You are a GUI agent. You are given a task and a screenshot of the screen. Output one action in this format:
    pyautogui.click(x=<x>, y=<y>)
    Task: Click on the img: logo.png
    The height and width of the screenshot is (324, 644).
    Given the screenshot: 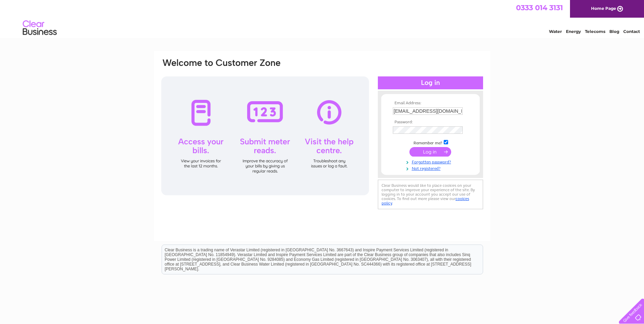 What is the action you would take?
    pyautogui.click(x=40, y=28)
    